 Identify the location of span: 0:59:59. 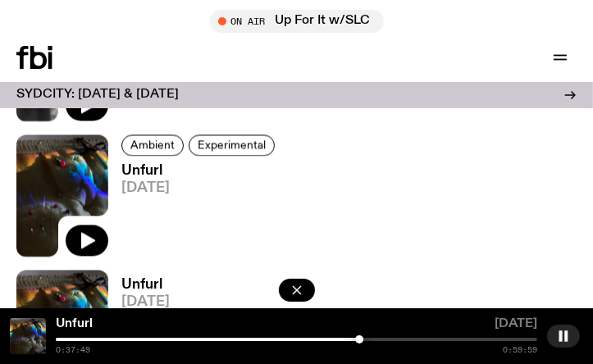
(520, 350).